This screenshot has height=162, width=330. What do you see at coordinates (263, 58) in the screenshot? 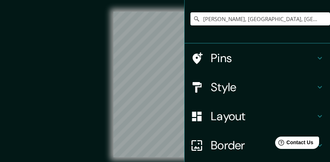
I see `h4: Pins` at bounding box center [263, 58].